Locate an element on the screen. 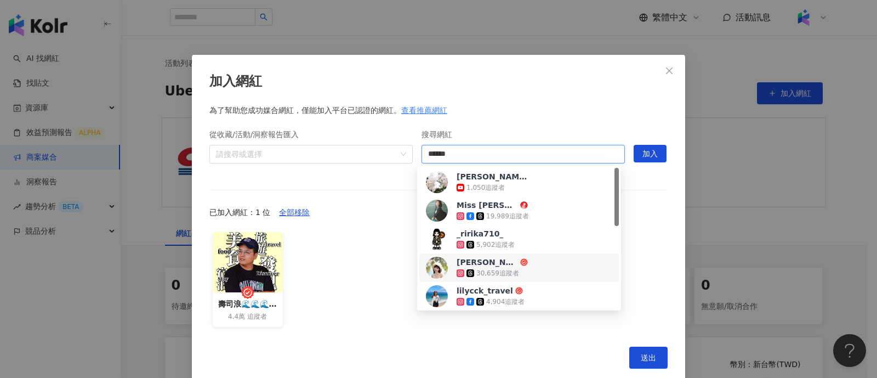  div: 5,902 追蹤者 is located at coordinates (495, 244).